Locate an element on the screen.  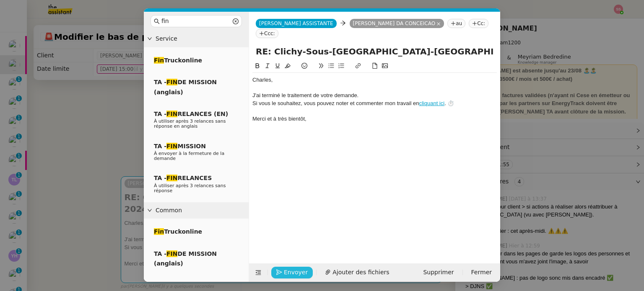
span: À utiliser après 3 relances sans réponse is located at coordinates (190, 188).